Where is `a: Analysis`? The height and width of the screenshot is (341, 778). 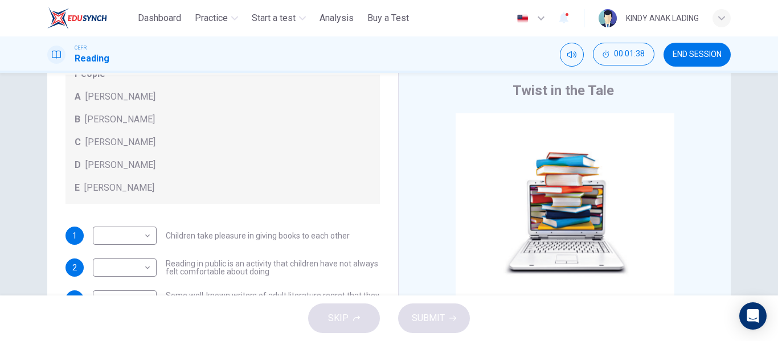 a: Analysis is located at coordinates (336, 18).